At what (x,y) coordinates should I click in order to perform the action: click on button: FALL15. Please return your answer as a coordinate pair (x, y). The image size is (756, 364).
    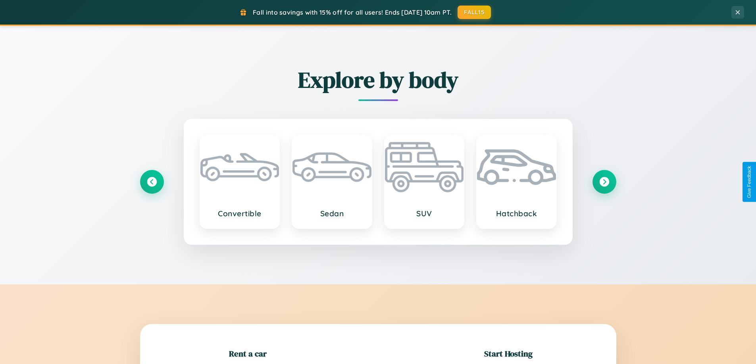
    Looking at the image, I should click on (474, 12).